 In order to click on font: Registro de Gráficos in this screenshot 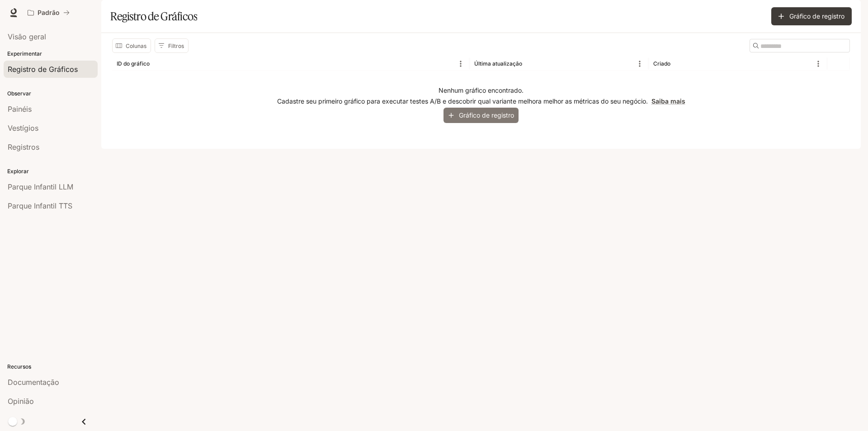, I will do `click(153, 16)`.